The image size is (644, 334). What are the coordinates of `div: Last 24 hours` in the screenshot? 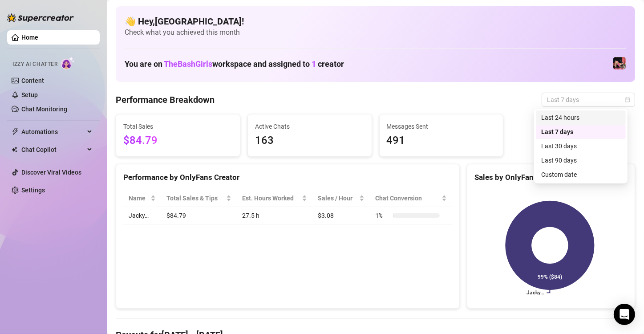 It's located at (581, 118).